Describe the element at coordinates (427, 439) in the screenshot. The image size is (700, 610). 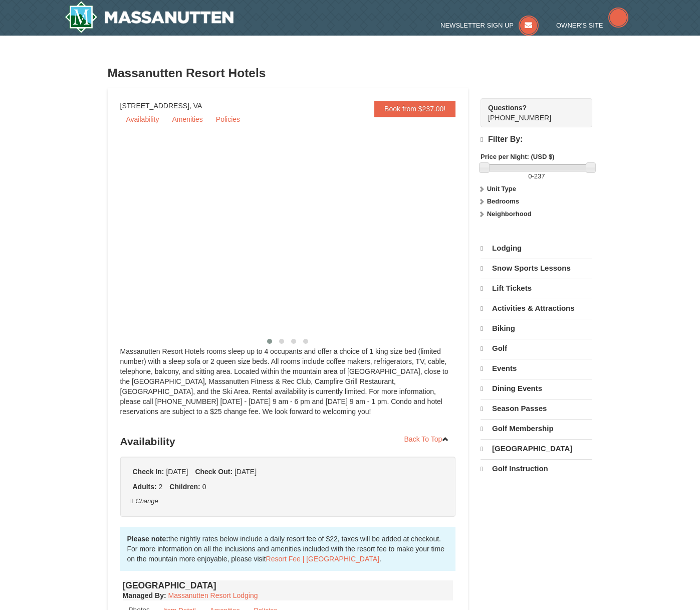
I see `a: Back To Top` at that location.